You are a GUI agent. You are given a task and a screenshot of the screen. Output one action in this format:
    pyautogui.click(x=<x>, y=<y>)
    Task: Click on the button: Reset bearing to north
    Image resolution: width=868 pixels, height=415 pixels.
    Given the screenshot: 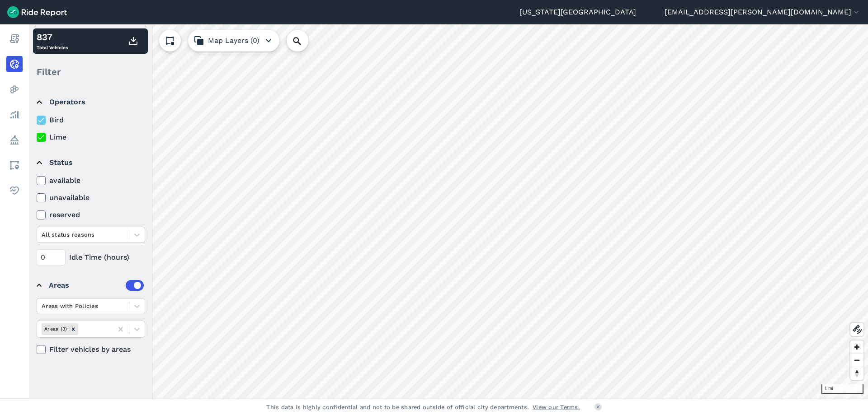 What is the action you would take?
    pyautogui.click(x=857, y=373)
    